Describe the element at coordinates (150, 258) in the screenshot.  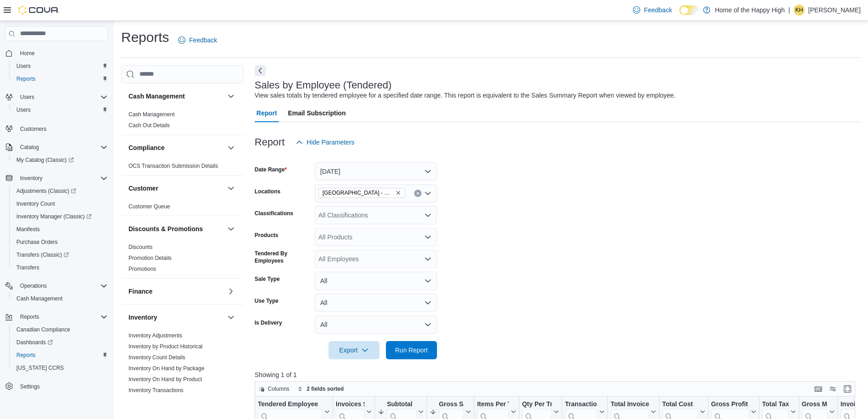
I see `a: Promotion Details` at that location.